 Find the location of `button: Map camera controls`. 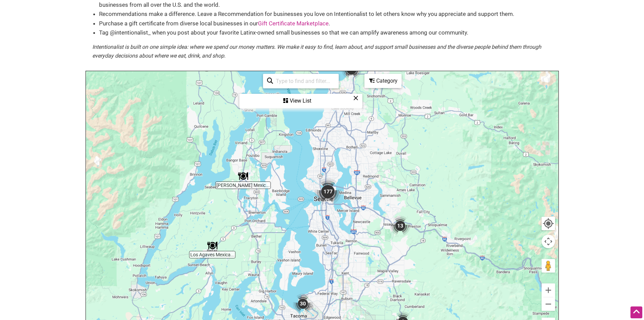

button: Map camera controls is located at coordinates (549, 241).